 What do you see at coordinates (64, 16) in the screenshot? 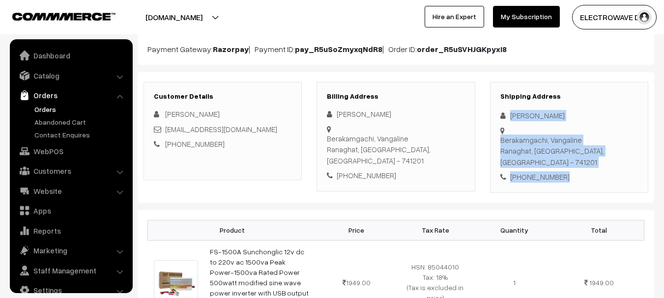
I see `img: COMMMERCE` at bounding box center [64, 16].